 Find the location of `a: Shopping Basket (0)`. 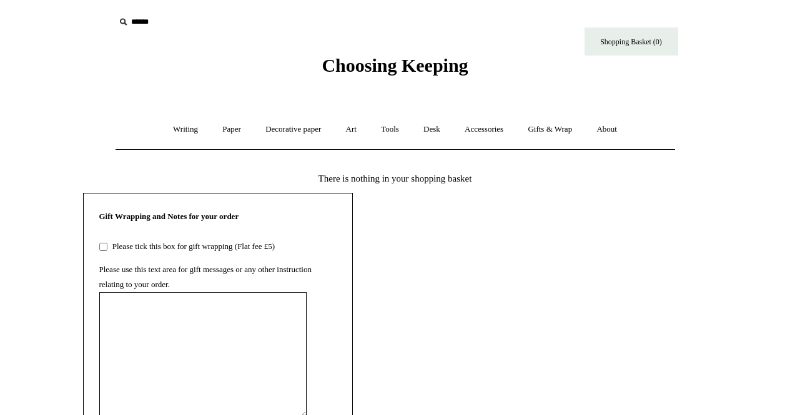

a: Shopping Basket (0) is located at coordinates (631, 41).